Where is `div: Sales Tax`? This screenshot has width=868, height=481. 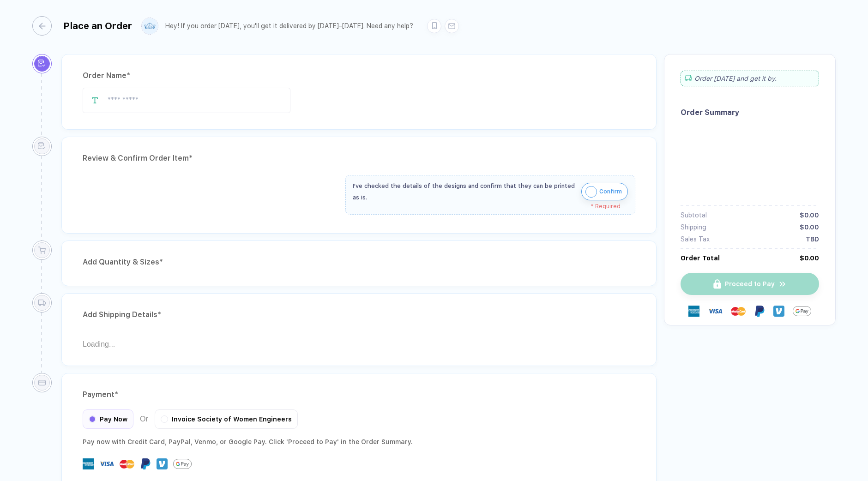 div: Sales Tax is located at coordinates (695, 239).